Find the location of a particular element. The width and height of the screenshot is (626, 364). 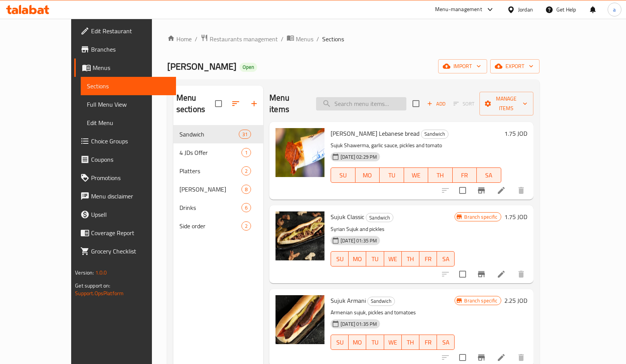

div: Platters is located at coordinates (210, 171).